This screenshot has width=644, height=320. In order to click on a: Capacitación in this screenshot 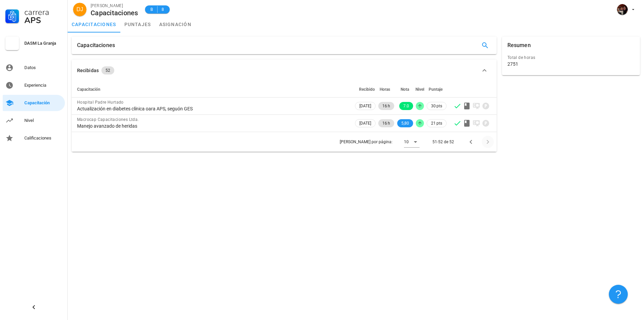, I will do `click(34, 103)`.